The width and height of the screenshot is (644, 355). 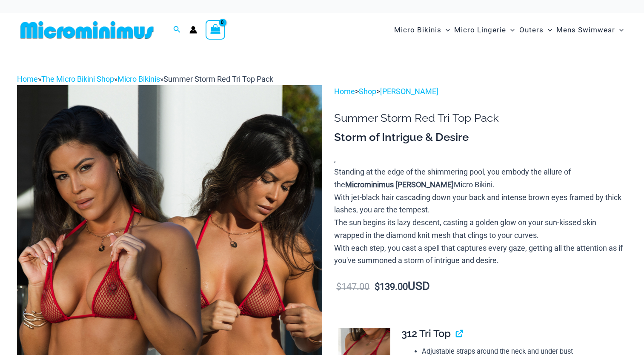 What do you see at coordinates (531, 30) in the screenshot?
I see `span: Outers` at bounding box center [531, 30].